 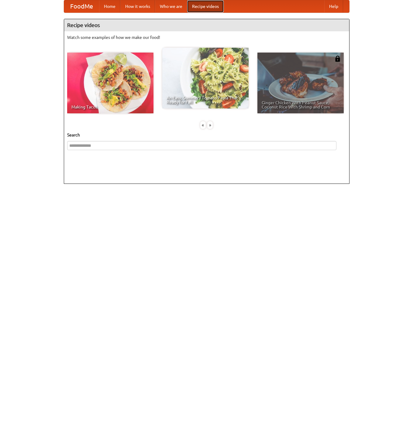 I want to click on p: Watch some examples of how we make our food!, so click(x=206, y=37).